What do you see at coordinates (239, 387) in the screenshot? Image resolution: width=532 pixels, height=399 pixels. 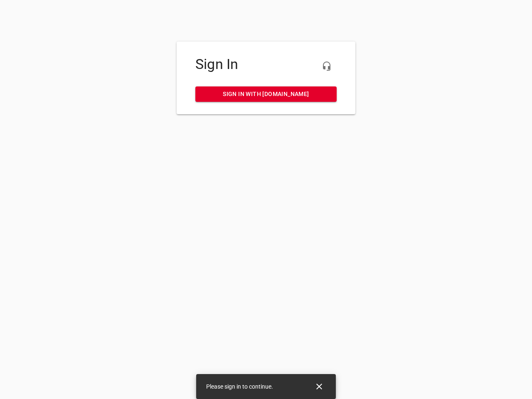 I see `span: Please sign in to continue.` at bounding box center [239, 387].